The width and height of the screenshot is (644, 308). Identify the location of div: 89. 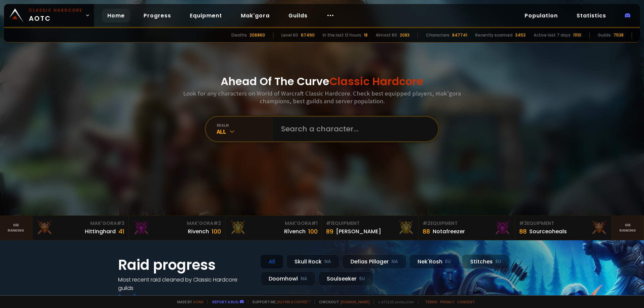
(329, 231).